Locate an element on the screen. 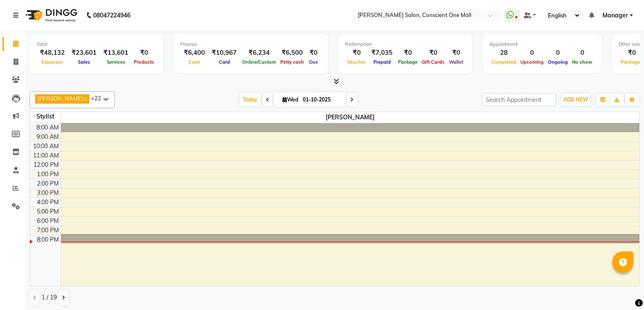  div: 6:00 PM is located at coordinates (48, 221).